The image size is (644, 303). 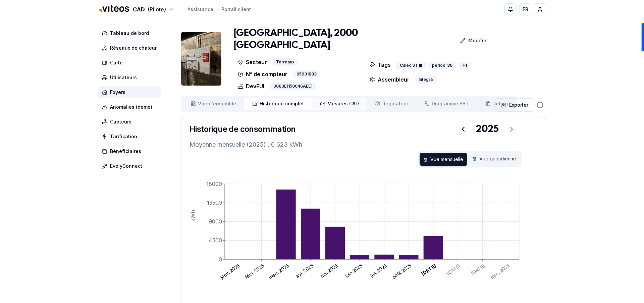 What do you see at coordinates (304, 271) in the screenshot?
I see `text: avr. 2025` at bounding box center [304, 271].